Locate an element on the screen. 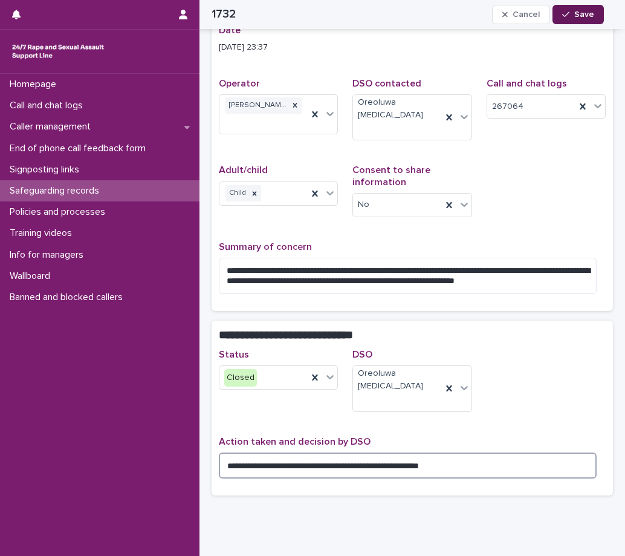  span: Consent to share information is located at coordinates (391, 175).